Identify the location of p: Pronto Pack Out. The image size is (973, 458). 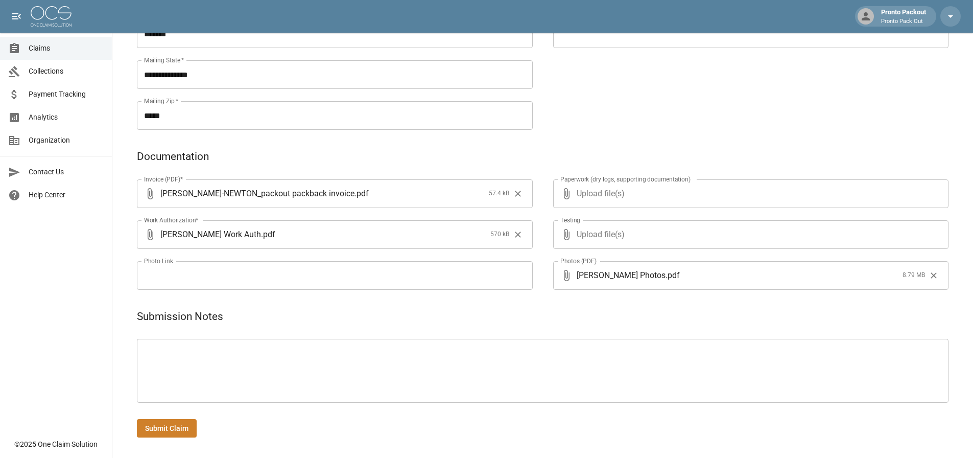
(904, 21).